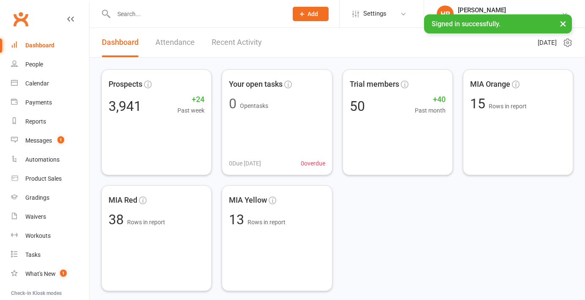 This screenshot has width=585, height=300. I want to click on div: HR, so click(446, 14).